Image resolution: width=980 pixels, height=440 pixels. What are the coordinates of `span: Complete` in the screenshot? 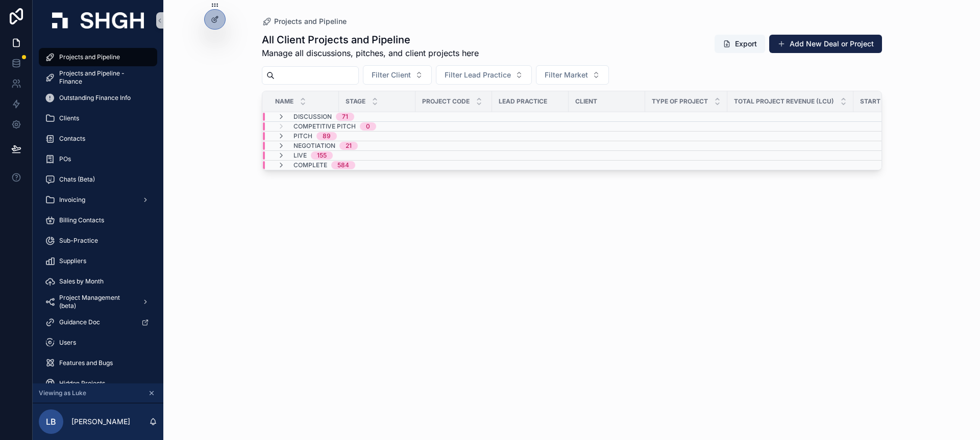 It's located at (310, 166).